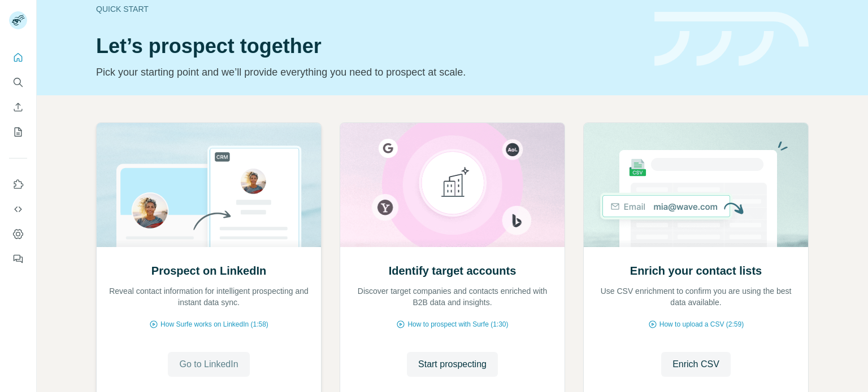 Image resolution: width=868 pixels, height=392 pixels. What do you see at coordinates (208, 271) in the screenshot?
I see `h2: Prospect on LinkedIn` at bounding box center [208, 271].